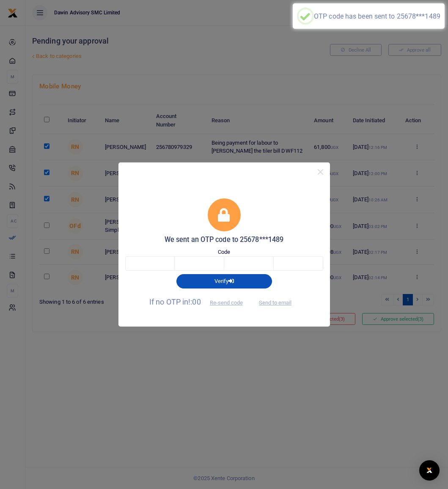 The image size is (448, 489). What do you see at coordinates (224, 252) in the screenshot?
I see `label: Code` at bounding box center [224, 252].